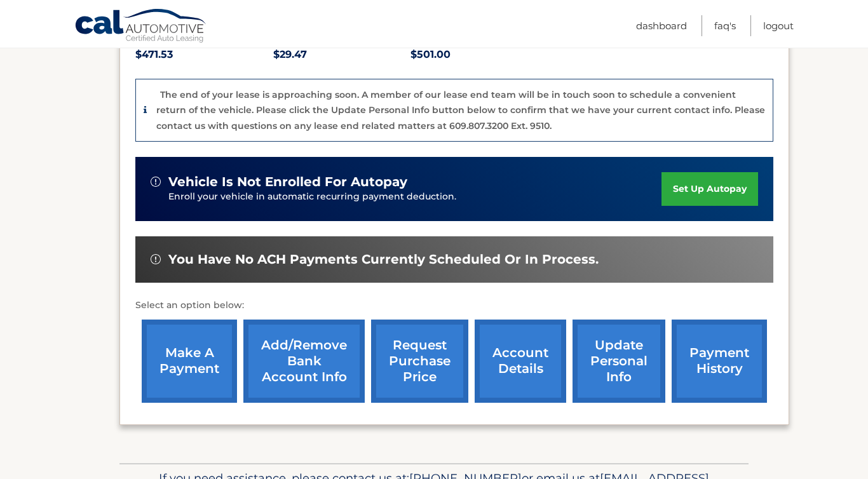  Describe the element at coordinates (461, 109) in the screenshot. I see `p: The end of your lease is approaching soon. A member of our lease end team will be in touch soon t...` at that location.